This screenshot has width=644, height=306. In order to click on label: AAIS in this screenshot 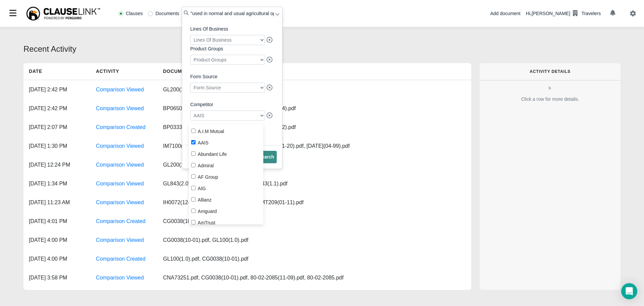, I will do `click(226, 142)`.